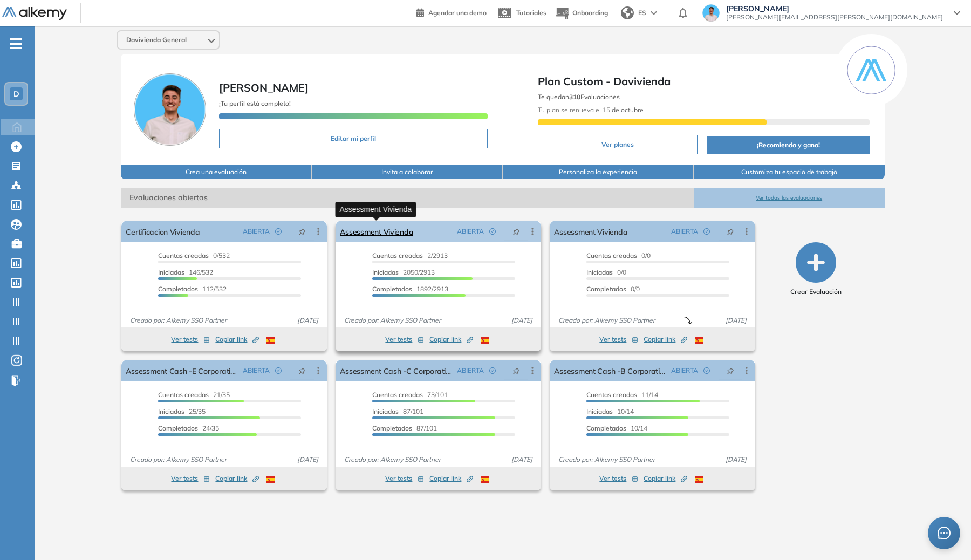 The height and width of the screenshot is (560, 971). What do you see at coordinates (189, 428) in the screenshot?
I see `span: 24/35` at bounding box center [189, 428].